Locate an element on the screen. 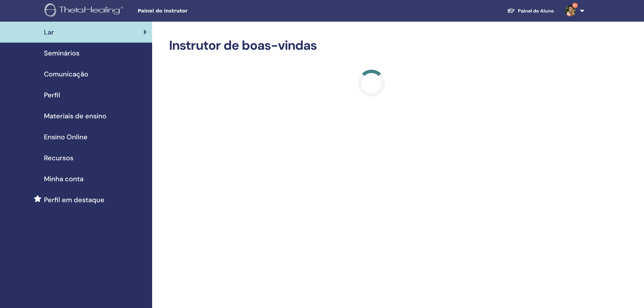  span: 9+ is located at coordinates (575, 5).